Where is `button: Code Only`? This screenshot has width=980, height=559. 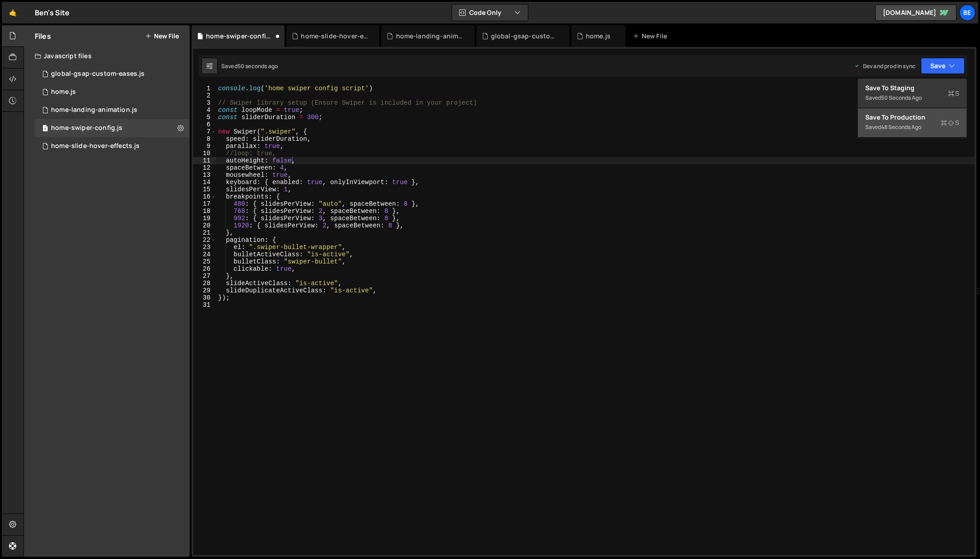 button: Code Only is located at coordinates (490, 12).